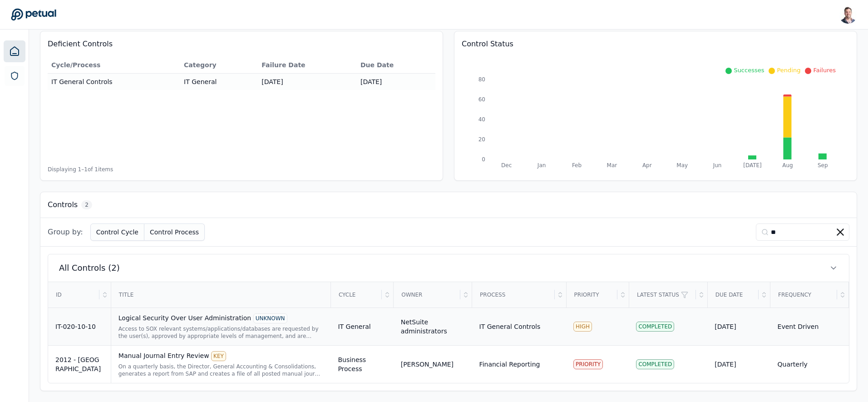  I want to click on a: SOC 1 Reports, so click(15, 76).